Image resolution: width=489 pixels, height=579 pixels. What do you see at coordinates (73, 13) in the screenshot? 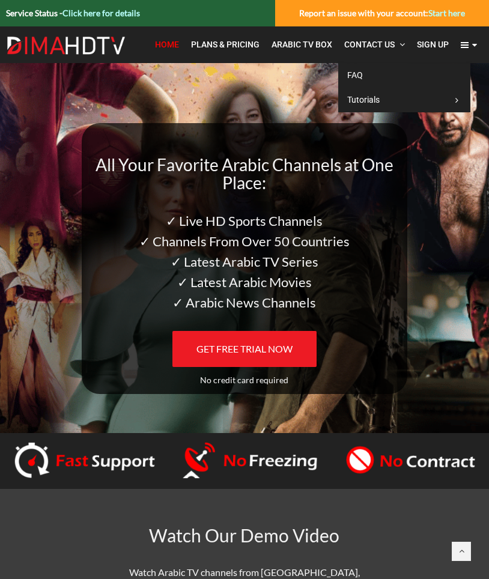
I see `strong: Service Status -` at bounding box center [73, 13].